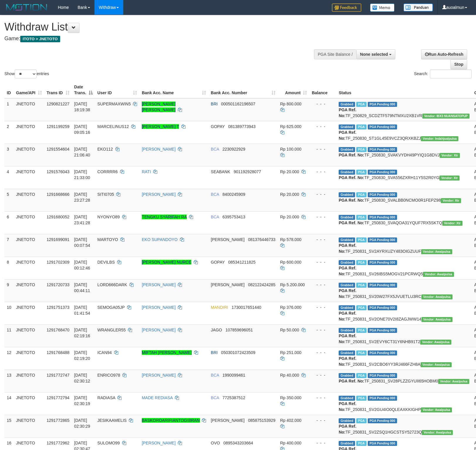 This screenshot has width=476, height=450. What do you see at coordinates (9, 403) in the screenshot?
I see `td: 14` at bounding box center [9, 403].